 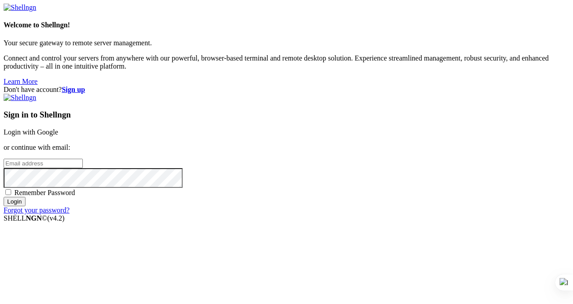 What do you see at coordinates (8, 192) in the screenshot?
I see `input: Remember Password` at bounding box center [8, 192].